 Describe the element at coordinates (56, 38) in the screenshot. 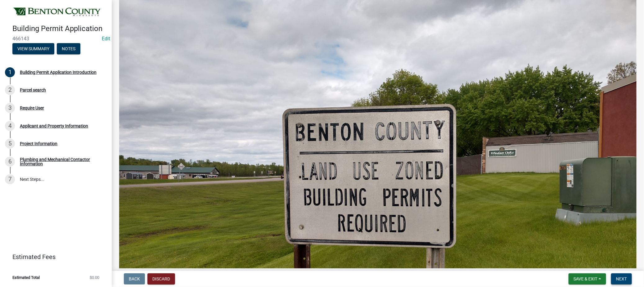

I see `span: 466143` at that location.